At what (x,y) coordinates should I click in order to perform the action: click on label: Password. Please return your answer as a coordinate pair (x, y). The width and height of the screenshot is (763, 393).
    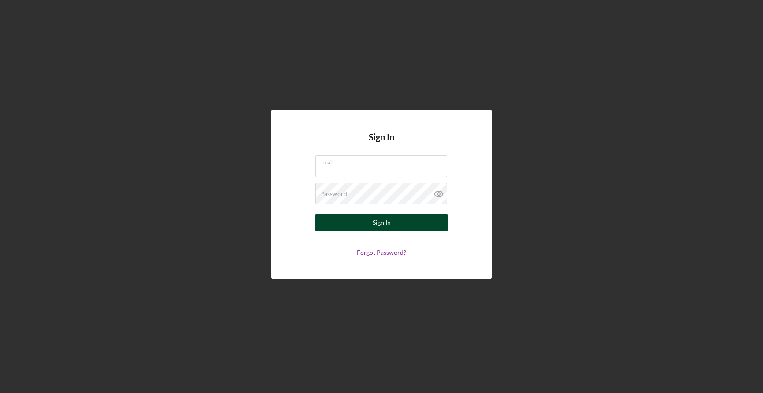
    Looking at the image, I should click on (333, 194).